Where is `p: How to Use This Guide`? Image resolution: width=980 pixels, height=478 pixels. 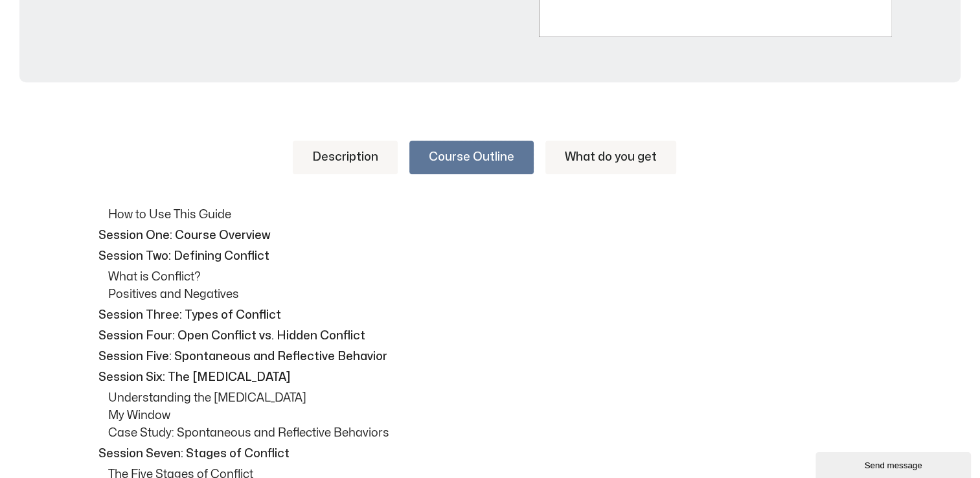 p: How to Use This Guide is located at coordinates (500, 214).